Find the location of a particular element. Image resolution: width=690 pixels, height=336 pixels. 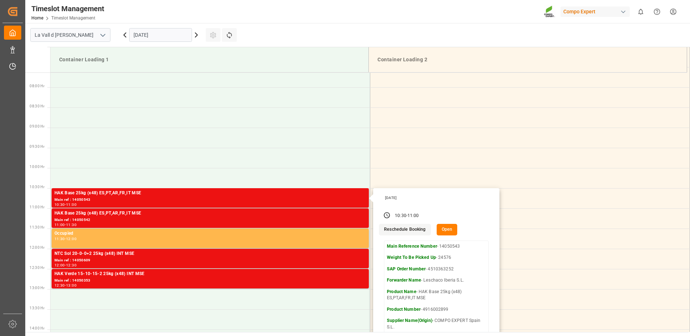

span: 11:30 Hr is located at coordinates (37, 227).